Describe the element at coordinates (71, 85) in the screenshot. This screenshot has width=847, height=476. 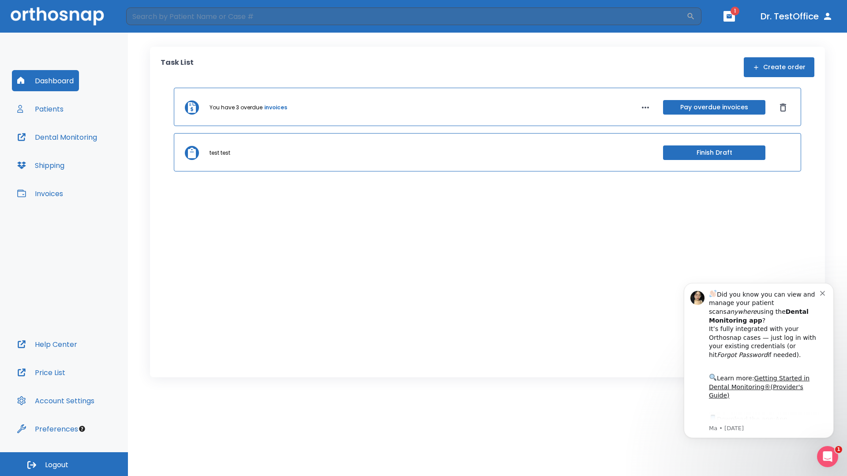
I see `i: Forgot Password` at that location.